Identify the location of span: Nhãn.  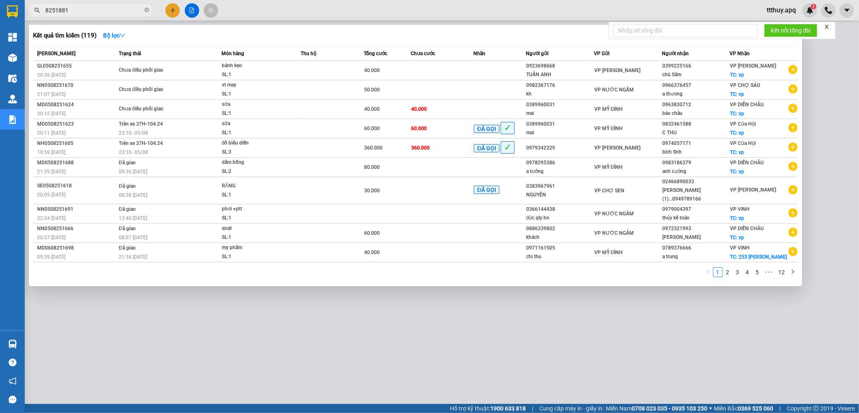
(479, 54).